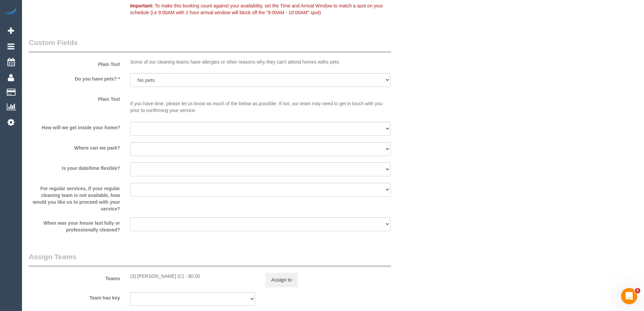 This screenshot has height=311, width=644. Describe the element at coordinates (75, 167) in the screenshot. I see `label: Is your date/time flexible?` at that location.